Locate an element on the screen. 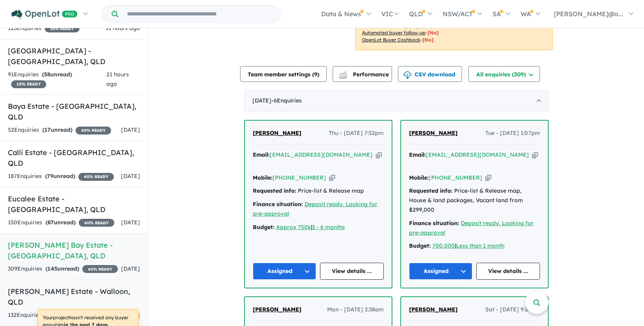  button: Team member settings (9) is located at coordinates (283, 74).